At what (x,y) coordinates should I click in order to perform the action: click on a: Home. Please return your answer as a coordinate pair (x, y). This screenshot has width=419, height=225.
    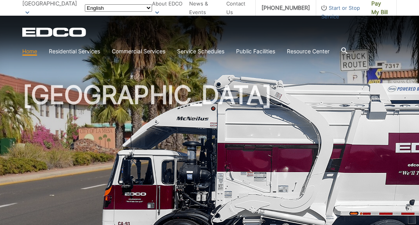
    Looking at the image, I should click on (30, 51).